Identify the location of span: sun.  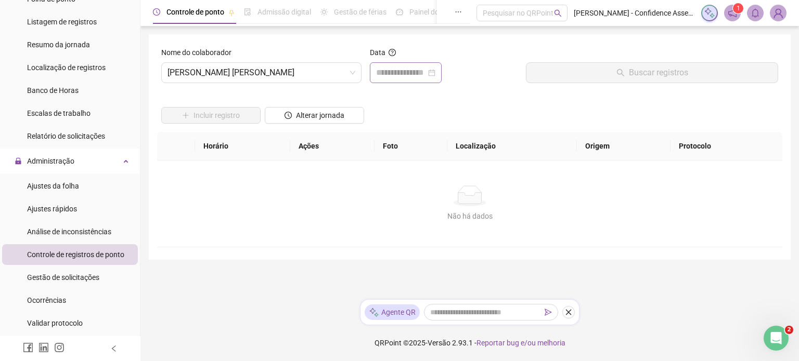
(324, 12).